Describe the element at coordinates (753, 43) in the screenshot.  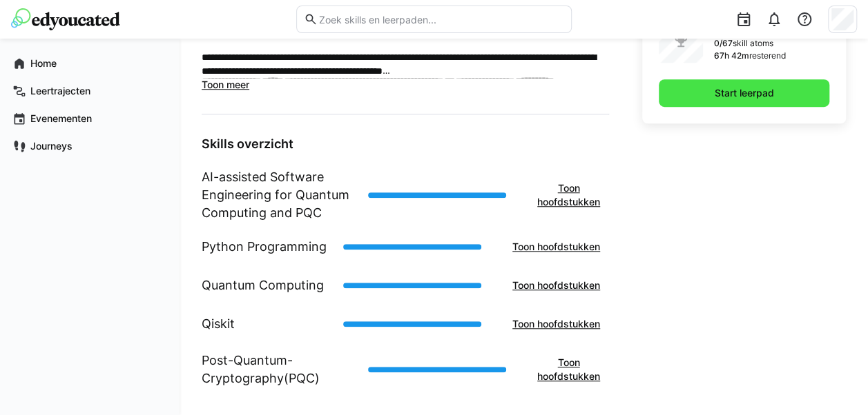
I see `p: skill atoms` at that location.